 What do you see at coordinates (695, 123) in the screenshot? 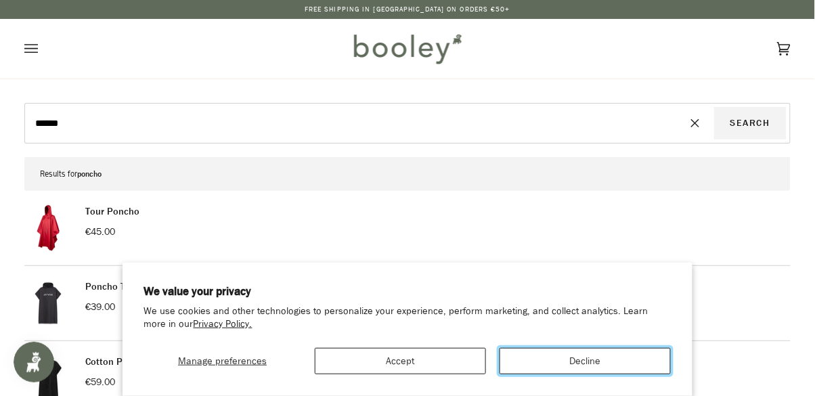
I see `button: Reset` at bounding box center [695, 123].